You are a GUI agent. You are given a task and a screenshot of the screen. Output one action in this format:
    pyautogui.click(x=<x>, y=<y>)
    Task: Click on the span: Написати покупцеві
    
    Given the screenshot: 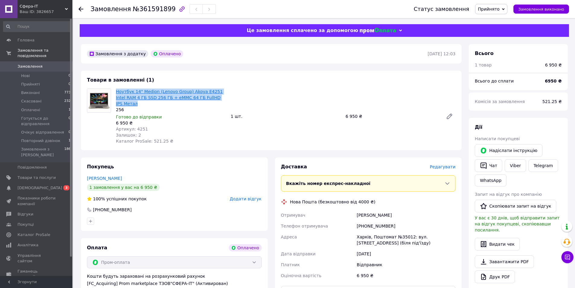 What is the action you would take?
    pyautogui.click(x=497, y=138)
    